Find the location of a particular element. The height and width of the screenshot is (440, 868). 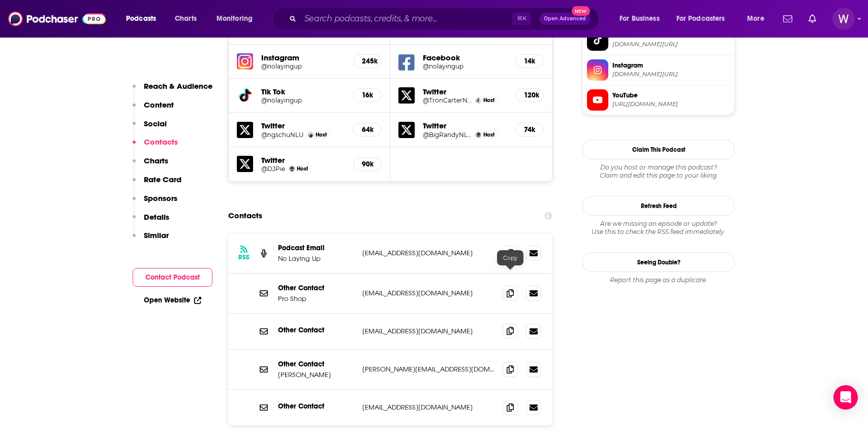

div: Report this page as a duplicate. is located at coordinates (659, 281).